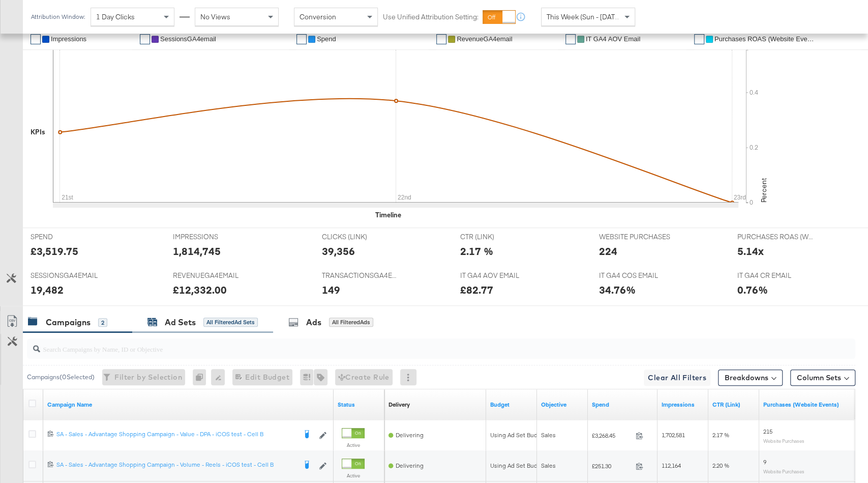  I want to click on a: Your campaign name., so click(188, 405).